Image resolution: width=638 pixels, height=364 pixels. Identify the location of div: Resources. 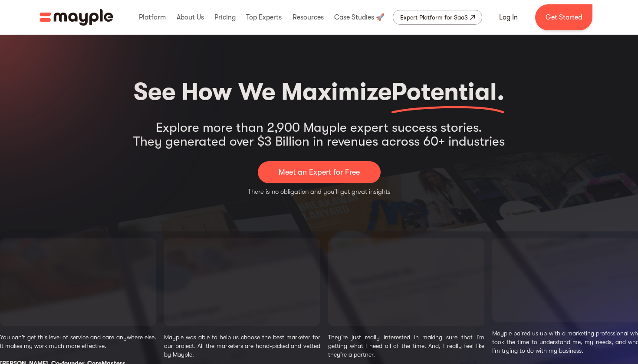
(308, 17).